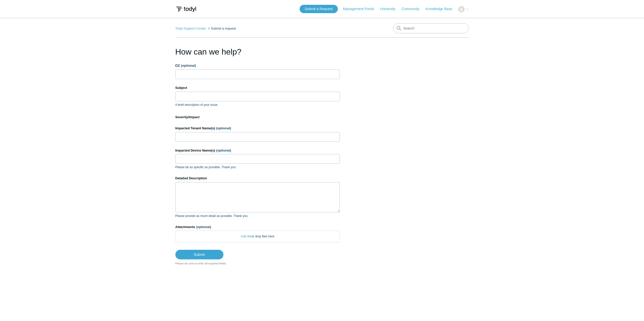  What do you see at coordinates (257, 227) in the screenshot?
I see `label: Attachments` at bounding box center [257, 227].